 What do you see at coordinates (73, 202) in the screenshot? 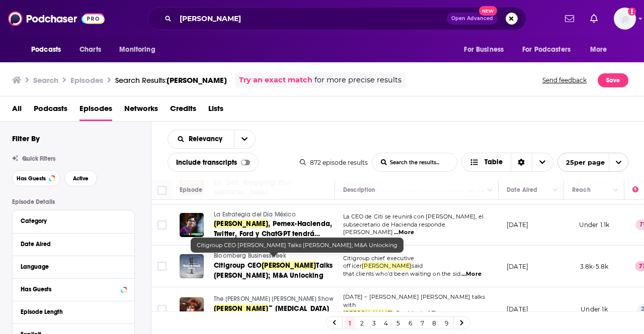
I see `p: Episode Details` at bounding box center [73, 202].